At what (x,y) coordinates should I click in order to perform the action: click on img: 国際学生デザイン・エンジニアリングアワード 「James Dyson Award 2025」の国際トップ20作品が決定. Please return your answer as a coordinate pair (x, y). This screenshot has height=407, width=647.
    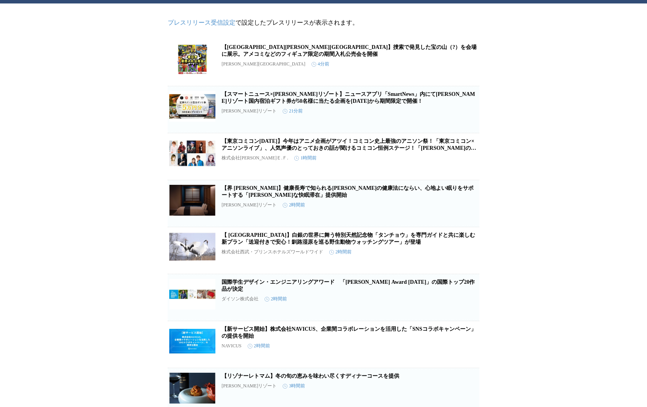
    Looking at the image, I should click on (192, 294).